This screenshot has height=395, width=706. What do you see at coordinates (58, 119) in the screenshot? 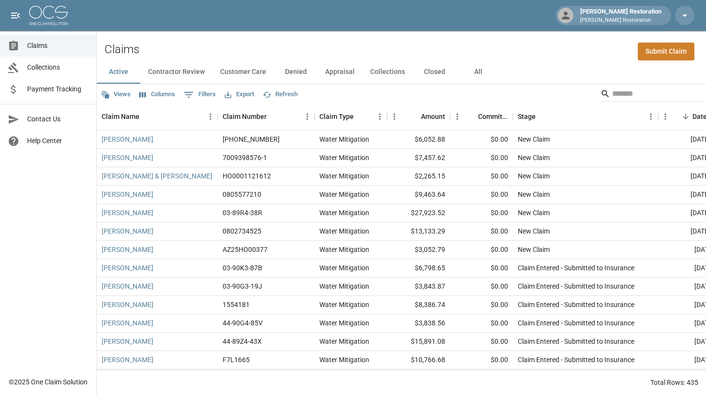
I see `span: Contact Us` at bounding box center [58, 119].